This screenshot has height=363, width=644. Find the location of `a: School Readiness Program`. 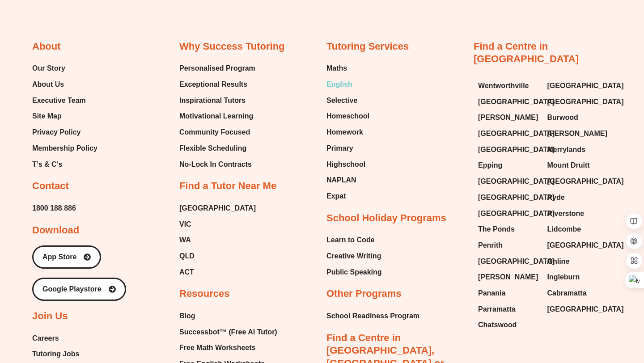

a: School Readiness Program is located at coordinates (373, 316).